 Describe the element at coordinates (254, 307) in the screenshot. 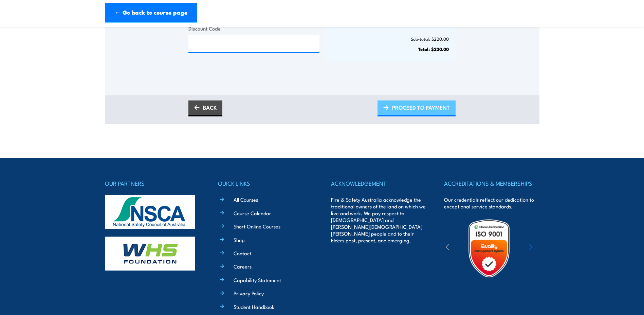

I see `a: Student Handbook` at that location.